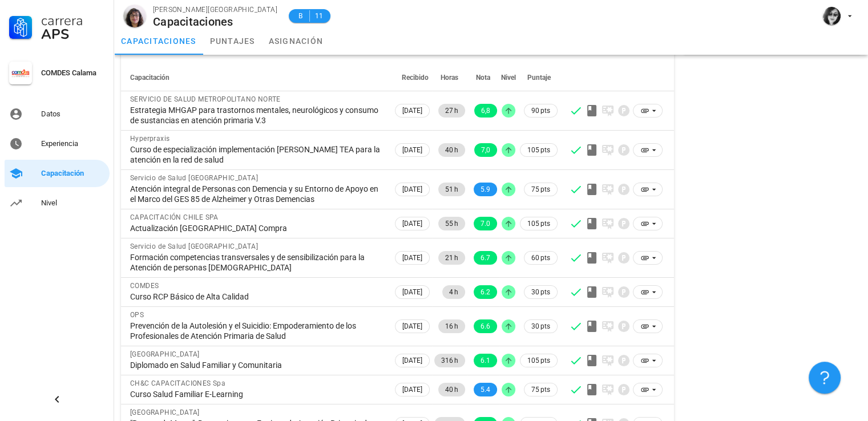 This screenshot has height=421, width=868. What do you see at coordinates (73, 114) in the screenshot?
I see `div: Datos` at bounding box center [73, 114].